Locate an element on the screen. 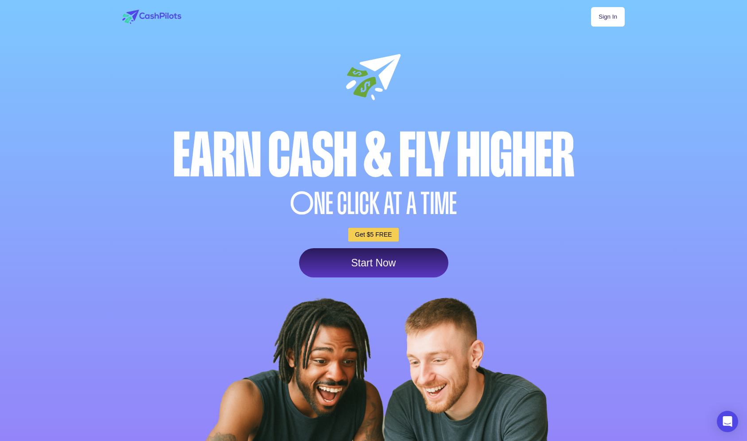 This screenshot has height=441, width=747. div: Open Intercom Messenger is located at coordinates (728, 422).